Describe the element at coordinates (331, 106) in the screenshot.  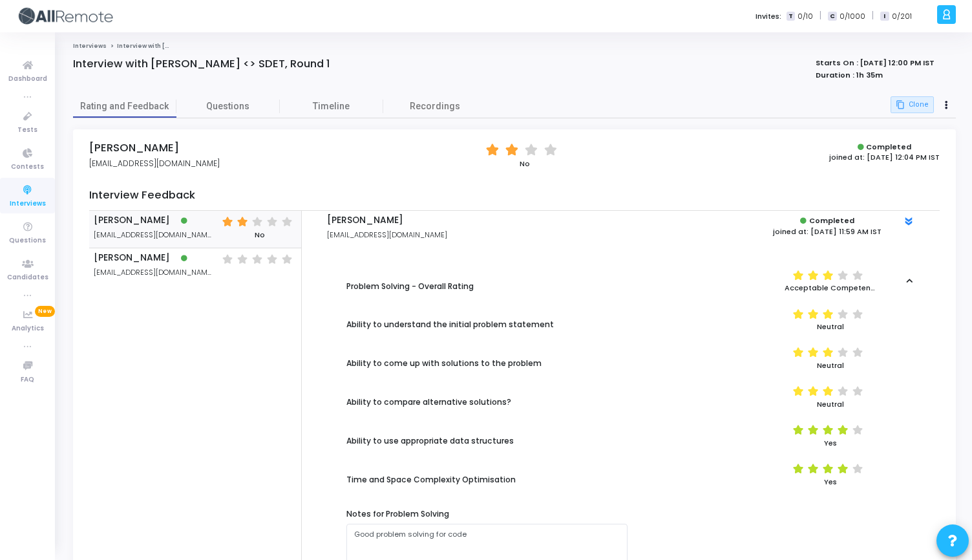
I see `span: Timeline` at that location.